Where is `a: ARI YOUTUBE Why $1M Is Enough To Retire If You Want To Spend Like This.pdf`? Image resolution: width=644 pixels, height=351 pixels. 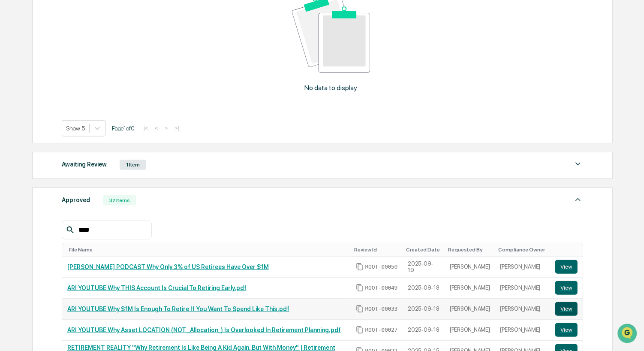 a: ARI YOUTUBE Why $1M Is Enough To Retire If You Want To Spend Like This.pdf is located at coordinates (178, 309).